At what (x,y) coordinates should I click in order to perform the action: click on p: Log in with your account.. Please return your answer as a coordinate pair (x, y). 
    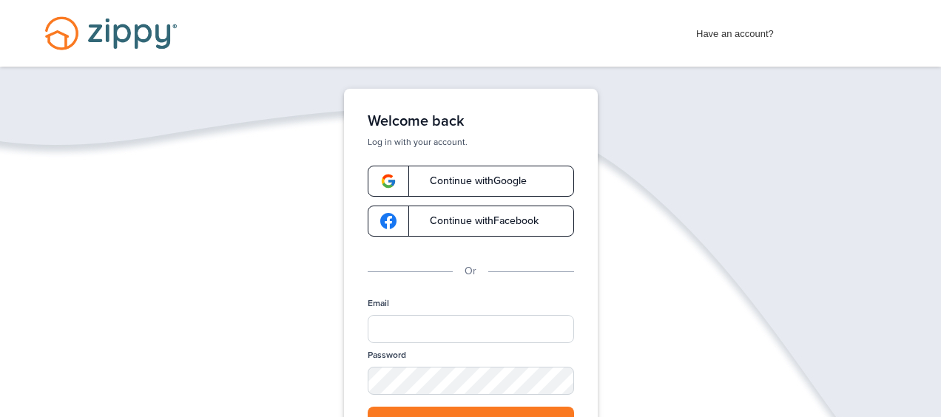
    Looking at the image, I should click on (471, 142).